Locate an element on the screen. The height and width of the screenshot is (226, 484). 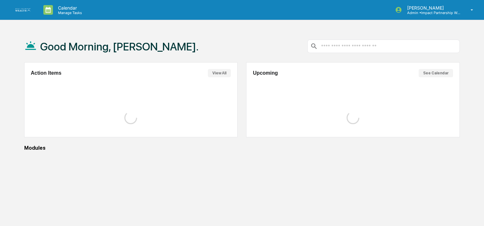
img: logo is located at coordinates (23, 10).